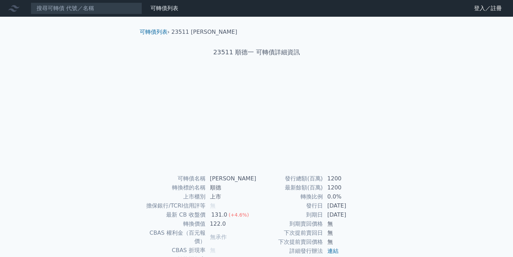 The width and height of the screenshot is (513, 257). I want to click on a: 連結, so click(333, 251).